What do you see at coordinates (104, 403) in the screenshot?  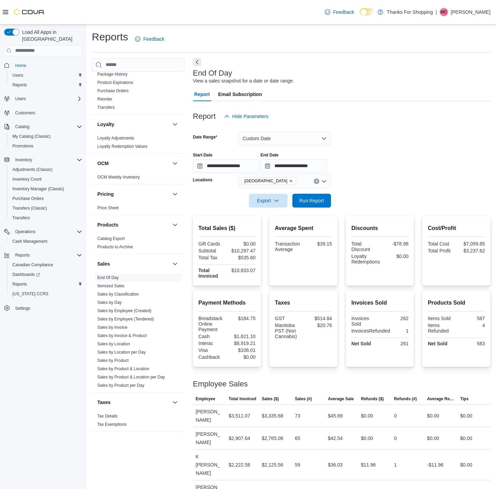 I see `h3: Taxes` at bounding box center [104, 403].